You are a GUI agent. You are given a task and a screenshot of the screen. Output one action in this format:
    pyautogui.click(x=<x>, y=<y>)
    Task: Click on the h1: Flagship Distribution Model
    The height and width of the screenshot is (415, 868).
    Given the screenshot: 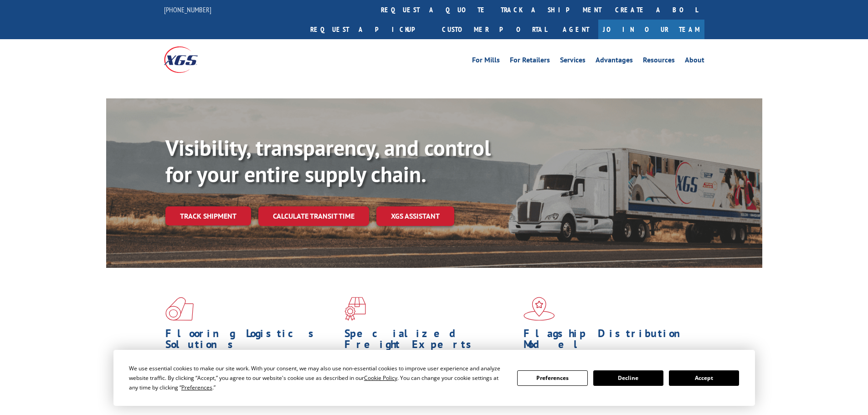 What is the action you would take?
    pyautogui.click(x=609, y=341)
    